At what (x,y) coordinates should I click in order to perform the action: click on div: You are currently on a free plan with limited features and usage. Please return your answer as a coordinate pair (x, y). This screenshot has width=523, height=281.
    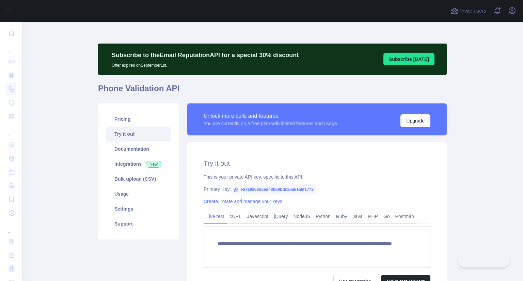
    Looking at the image, I should click on (270, 124).